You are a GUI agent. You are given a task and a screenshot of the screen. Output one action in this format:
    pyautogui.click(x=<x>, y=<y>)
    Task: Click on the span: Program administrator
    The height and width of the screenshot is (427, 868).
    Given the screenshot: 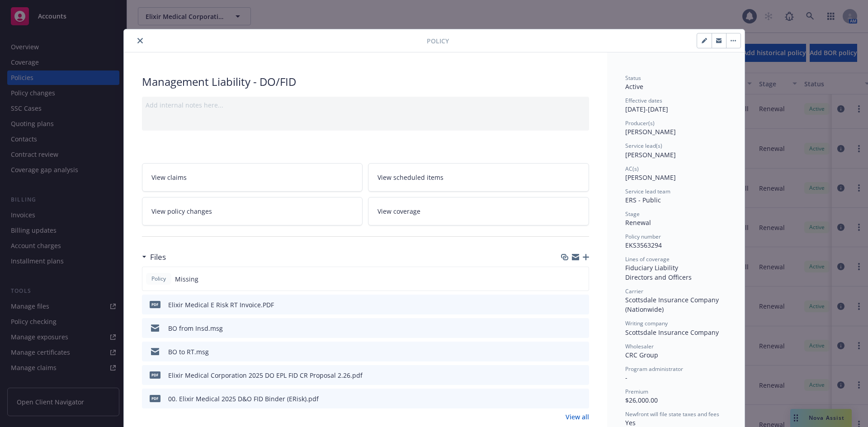 What is the action you would take?
    pyautogui.click(x=654, y=369)
    